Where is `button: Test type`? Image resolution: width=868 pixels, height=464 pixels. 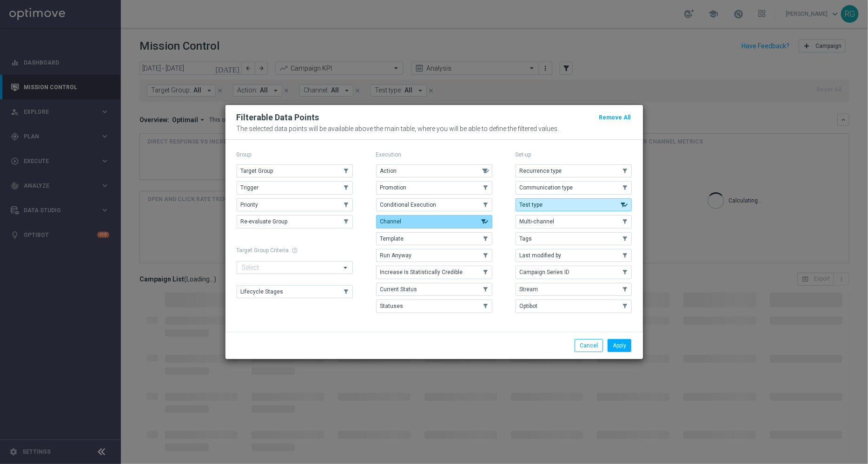
button: Test type is located at coordinates (574, 205).